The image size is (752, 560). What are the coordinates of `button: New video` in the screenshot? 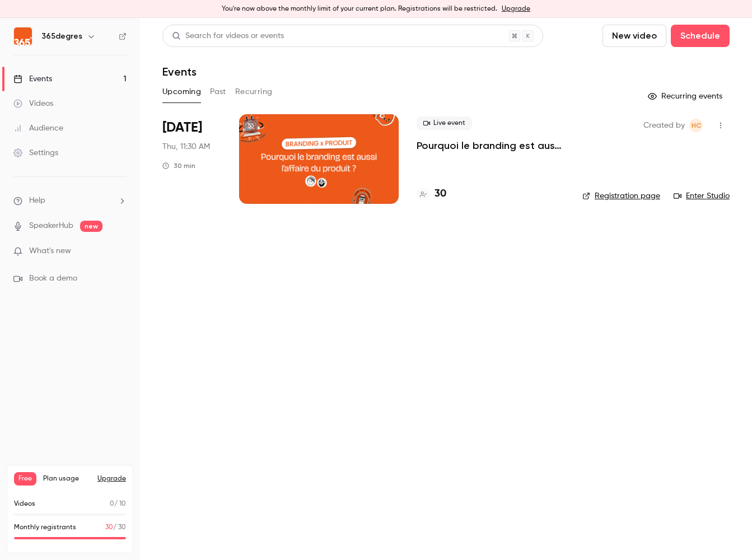 It's located at (635, 36).